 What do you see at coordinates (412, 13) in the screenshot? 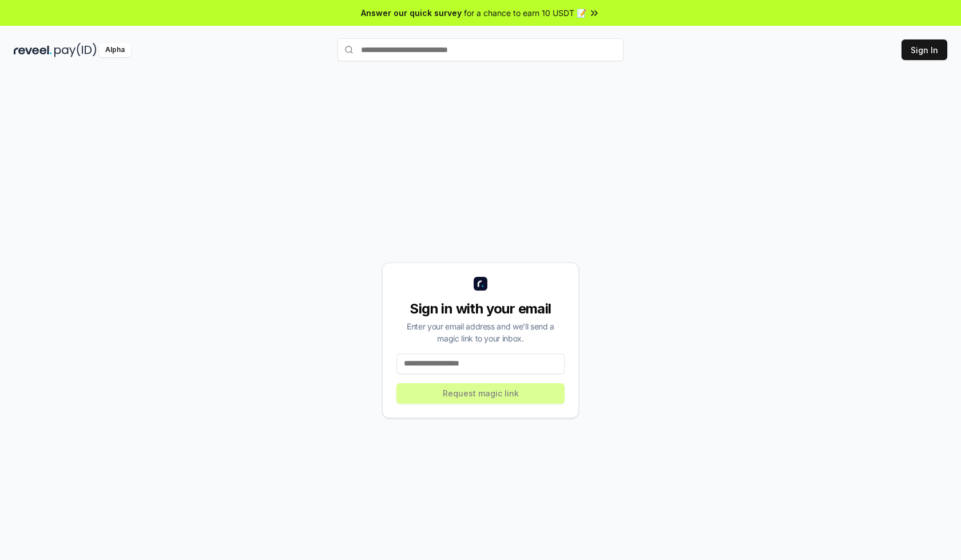
I see `span: Answer our quick survey` at bounding box center [412, 13].